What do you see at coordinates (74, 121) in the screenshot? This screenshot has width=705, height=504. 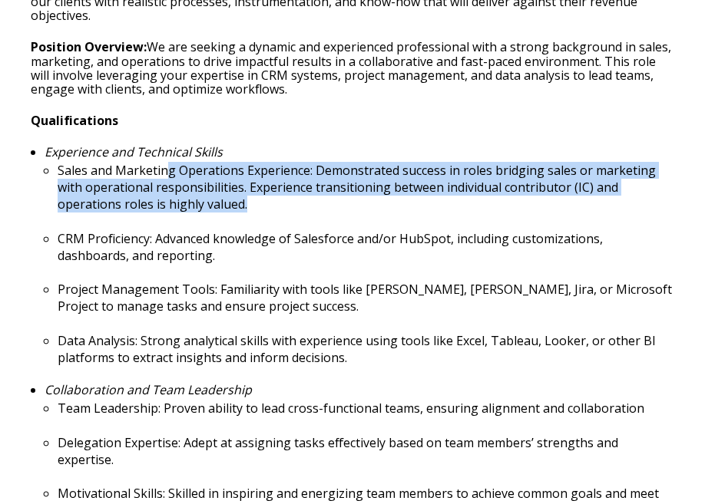 I see `strong: Qualifications` at bounding box center [74, 121].